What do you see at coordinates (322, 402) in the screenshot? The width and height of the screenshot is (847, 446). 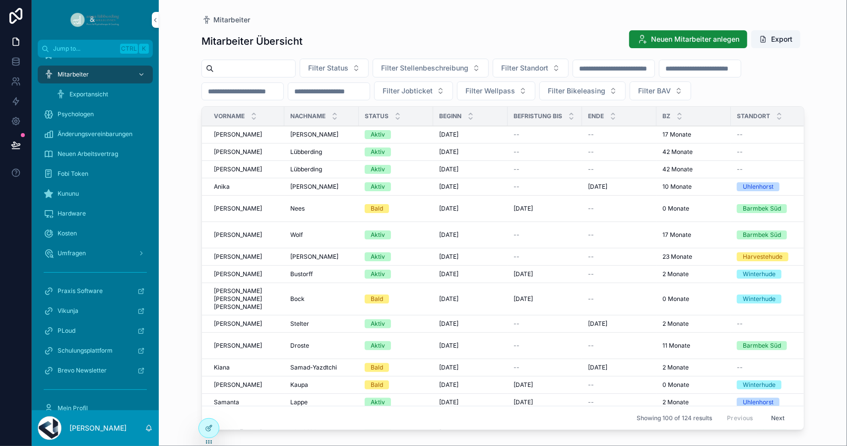 I see `a: Lappe` at bounding box center [322, 402].